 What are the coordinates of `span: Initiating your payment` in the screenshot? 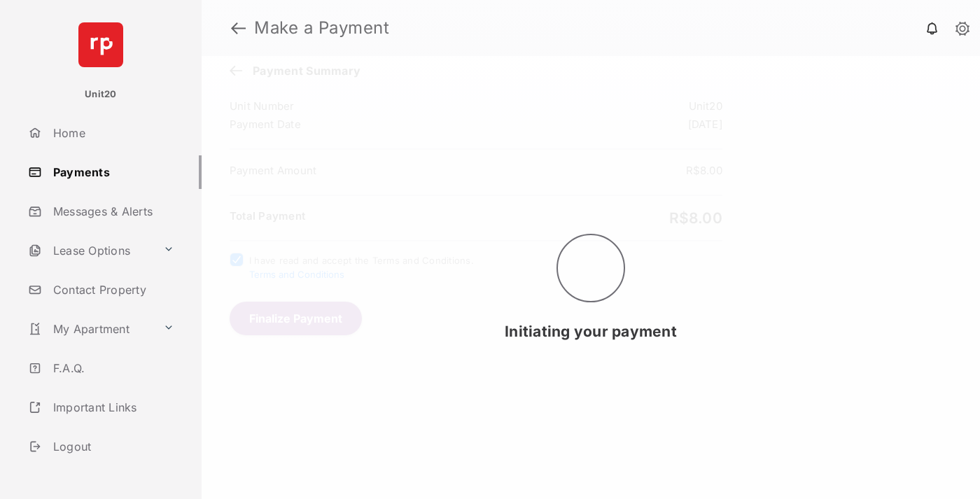 It's located at (591, 331).